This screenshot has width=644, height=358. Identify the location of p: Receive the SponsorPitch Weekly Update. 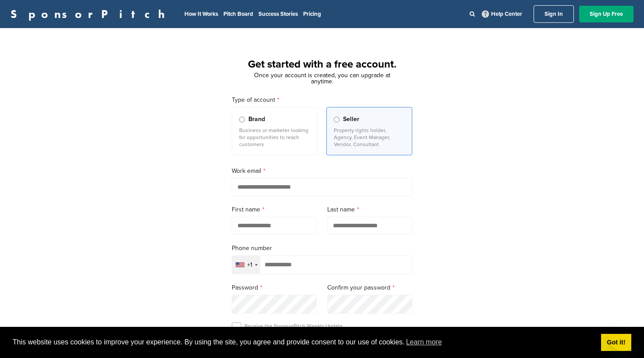
(294, 326).